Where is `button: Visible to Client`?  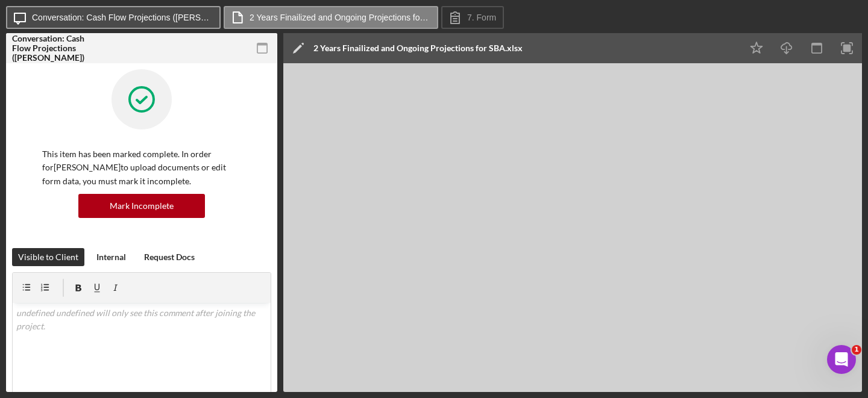 button: Visible to Client is located at coordinates (48, 258).